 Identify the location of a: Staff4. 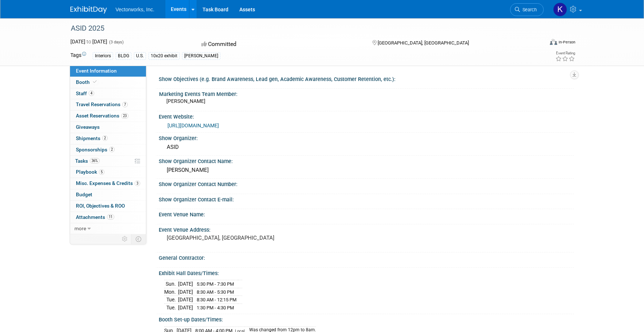
(108, 94).